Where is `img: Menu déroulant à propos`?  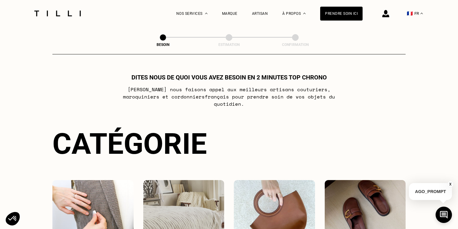
img: Menu déroulant à propos is located at coordinates (304, 13).